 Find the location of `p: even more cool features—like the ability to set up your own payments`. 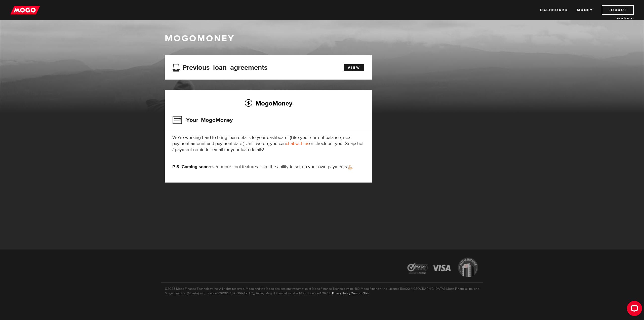

p: even more cool features—like the ability to set up your own payments is located at coordinates (268, 167).